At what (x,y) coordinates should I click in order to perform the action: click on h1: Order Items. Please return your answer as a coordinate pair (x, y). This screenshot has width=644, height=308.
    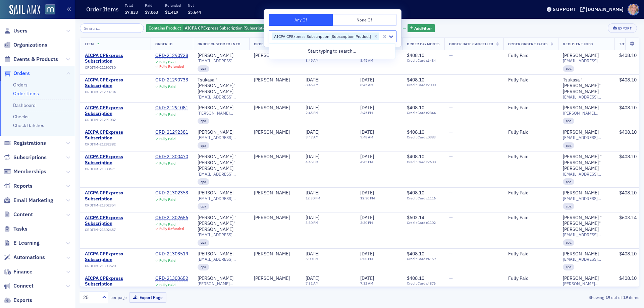
    Looking at the image, I should click on (102, 9).